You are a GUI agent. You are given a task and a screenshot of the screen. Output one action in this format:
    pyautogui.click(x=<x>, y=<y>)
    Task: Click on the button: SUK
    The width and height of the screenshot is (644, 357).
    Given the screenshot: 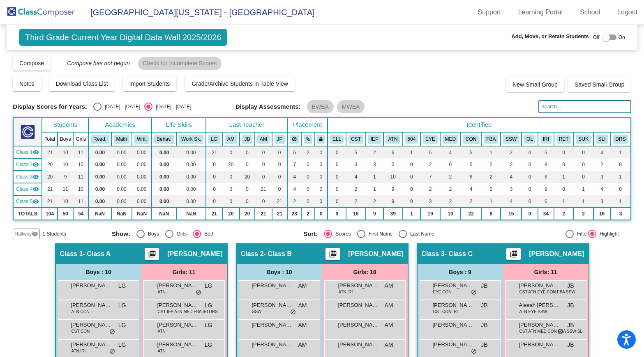 What is the action you would take?
    pyautogui.click(x=583, y=139)
    